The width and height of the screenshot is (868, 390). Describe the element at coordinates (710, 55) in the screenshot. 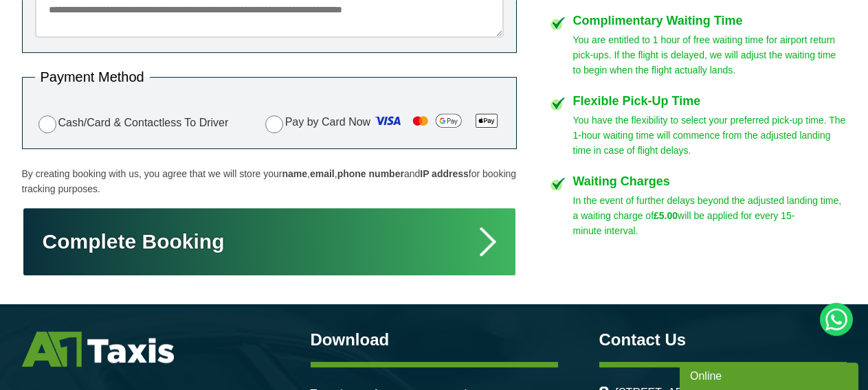

I see `p: You are entitled to 1 hour of free waiting time for airport return pick-ups. If the flight is del...` at that location.